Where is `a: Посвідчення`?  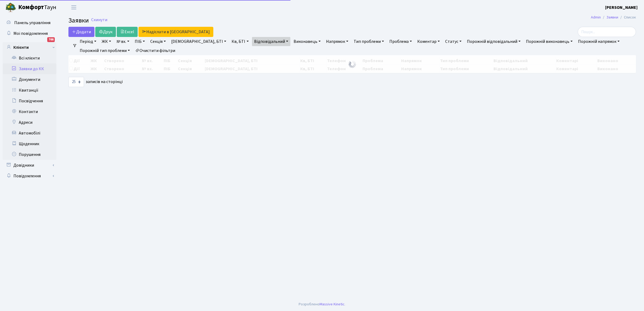 a: Посвідчення is located at coordinates (30, 101).